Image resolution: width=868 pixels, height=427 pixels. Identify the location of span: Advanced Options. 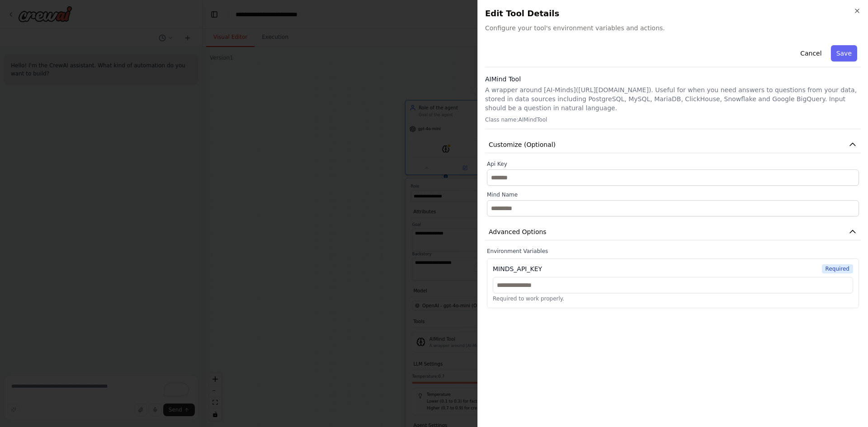
(518, 232).